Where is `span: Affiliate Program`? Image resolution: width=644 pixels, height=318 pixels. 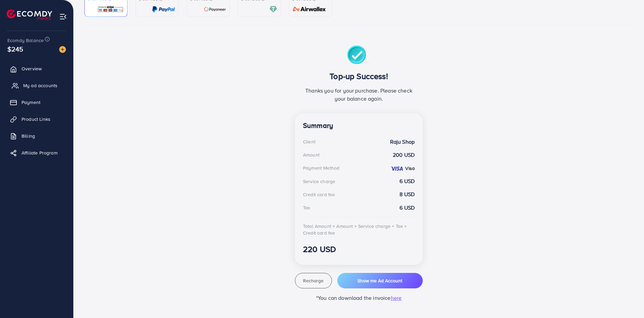 span: Affiliate Program is located at coordinates (39, 153).